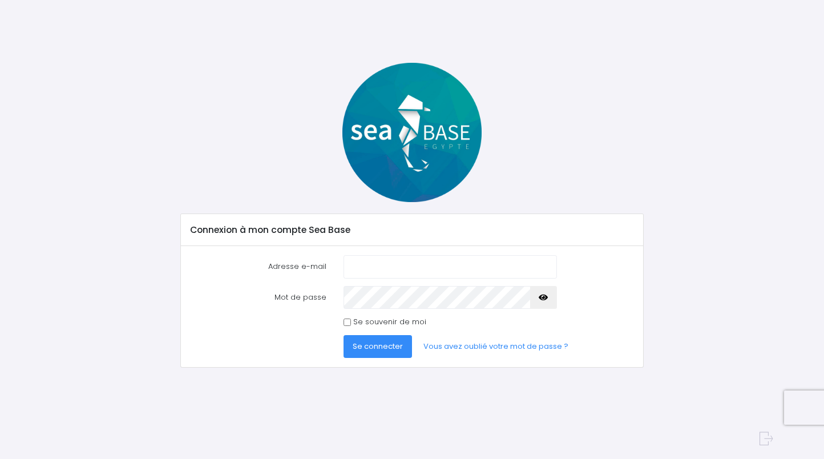 This screenshot has width=824, height=459. What do you see at coordinates (496, 346) in the screenshot?
I see `a: Vous avez oublié votre mot de passe ?` at bounding box center [496, 346].